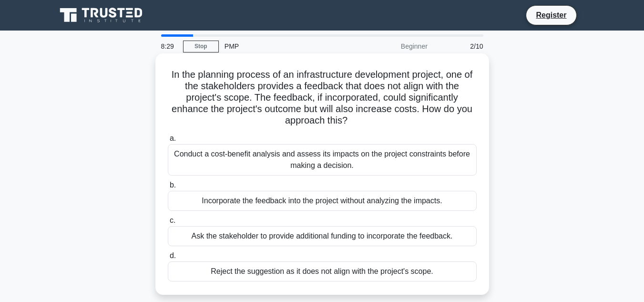 Image resolution: width=644 pixels, height=302 pixels. Describe the element at coordinates (461, 46) in the screenshot. I see `div: 2/10` at that location.